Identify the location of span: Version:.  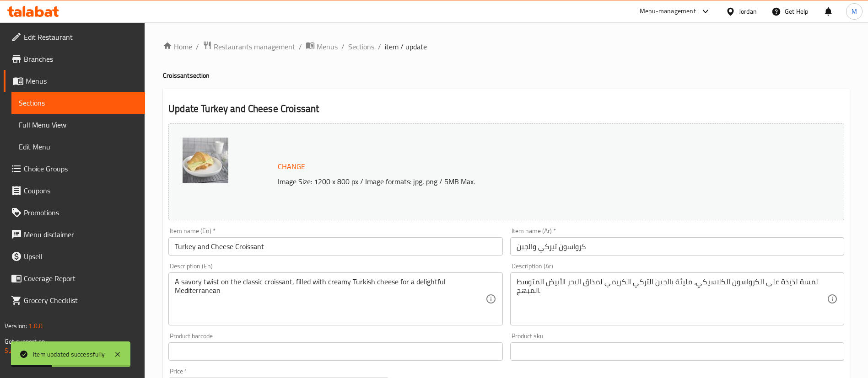
(15, 326).